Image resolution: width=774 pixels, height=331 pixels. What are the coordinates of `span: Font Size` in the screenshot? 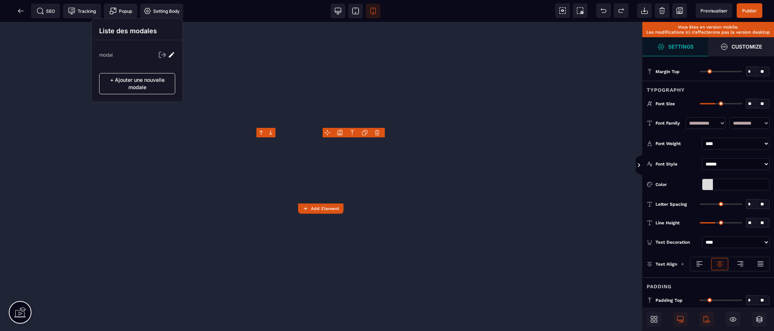 It's located at (665, 104).